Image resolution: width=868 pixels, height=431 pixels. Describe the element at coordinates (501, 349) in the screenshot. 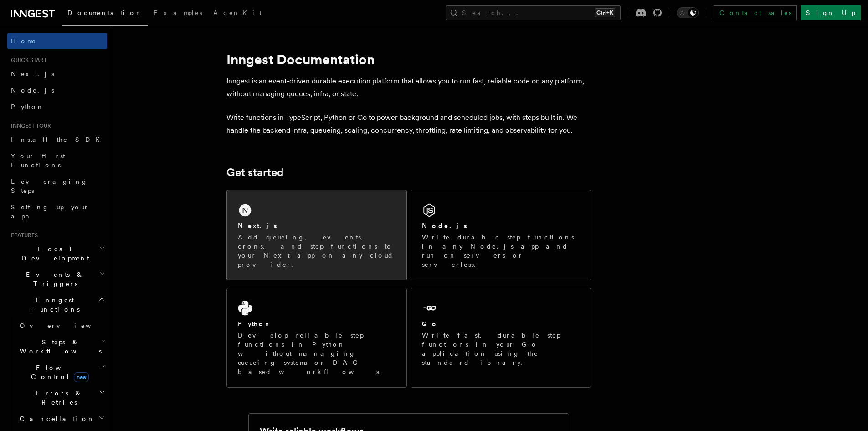

I see `p: Write fast, durable step functions in your Go application using the standard library.` at that location.